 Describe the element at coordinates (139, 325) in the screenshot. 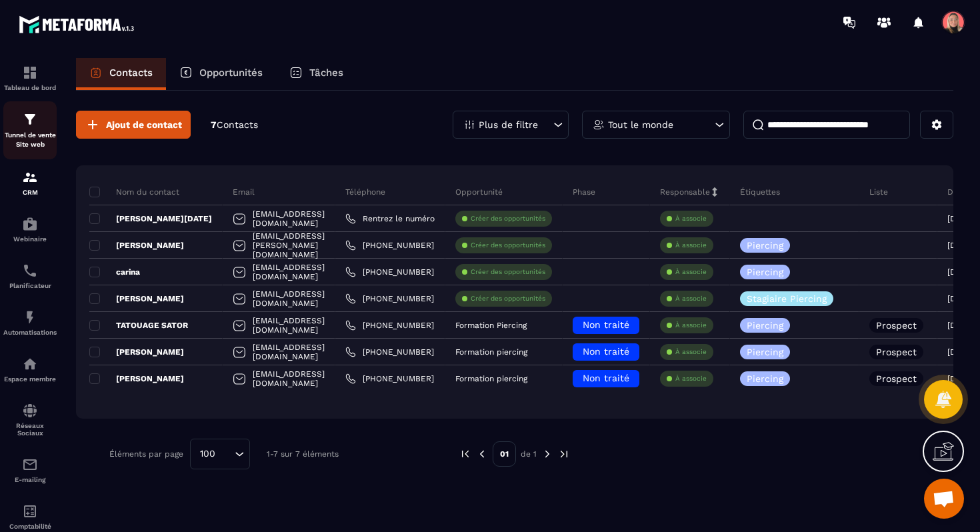

I see `p: TATOUAGE SATOR` at that location.